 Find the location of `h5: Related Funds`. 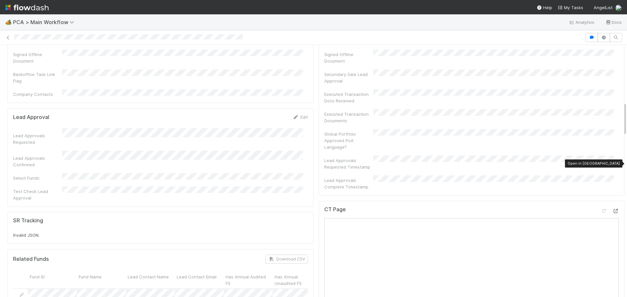

h5: Related Funds is located at coordinates (31, 260).